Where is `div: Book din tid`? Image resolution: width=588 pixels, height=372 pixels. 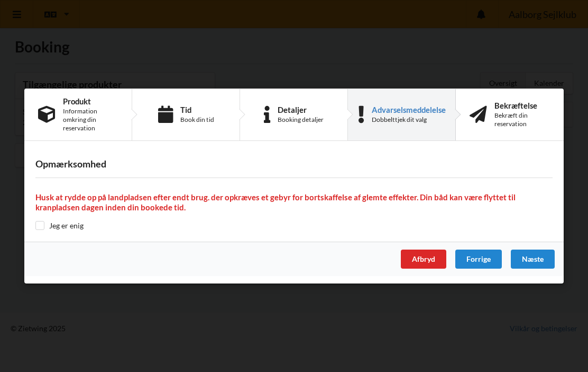
div: Book din tid is located at coordinates (198, 120).